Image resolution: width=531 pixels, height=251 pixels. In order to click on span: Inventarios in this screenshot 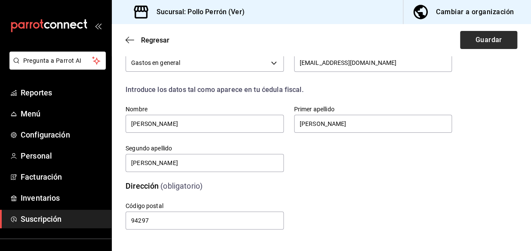, I will do `click(62, 198)`.